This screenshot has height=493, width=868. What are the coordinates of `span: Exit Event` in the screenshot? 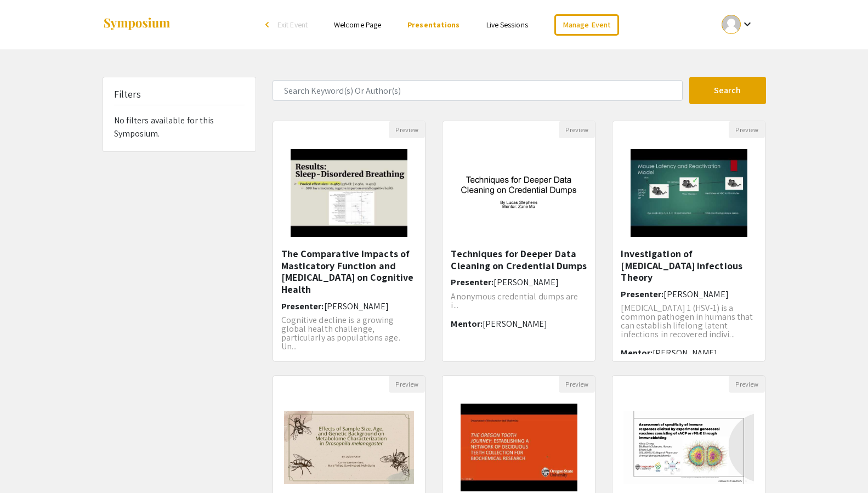 It's located at (293, 25).